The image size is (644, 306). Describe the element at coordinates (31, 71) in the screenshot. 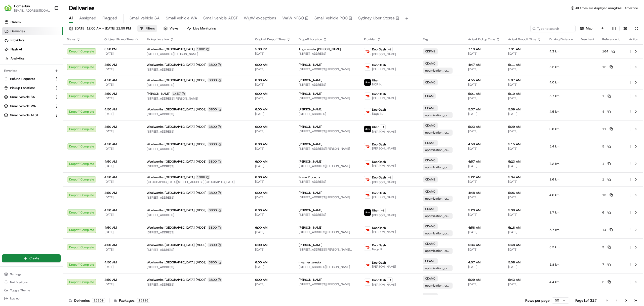

I see `div: Favorites` at that location.